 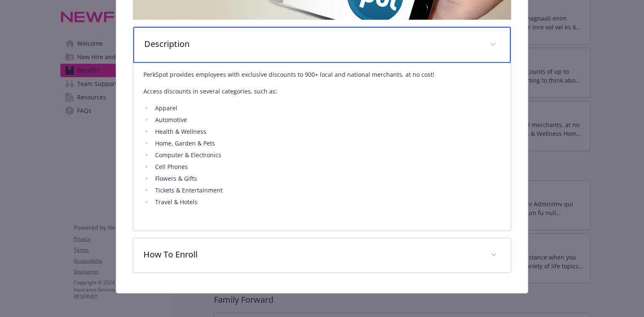 What do you see at coordinates (326, 178) in the screenshot?
I see `li: Flowers & Gifts` at bounding box center [326, 178].